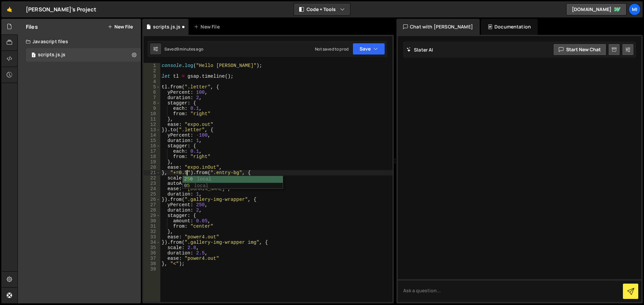 The width and height of the screenshot is (644, 305). I want to click on div: 19, so click(152, 162).